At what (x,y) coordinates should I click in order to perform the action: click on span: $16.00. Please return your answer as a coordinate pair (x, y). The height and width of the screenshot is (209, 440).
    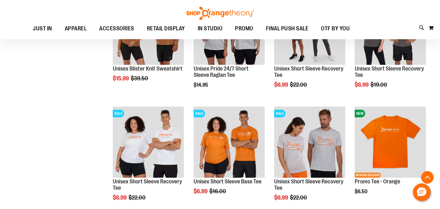
    Looking at the image, I should click on (218, 191).